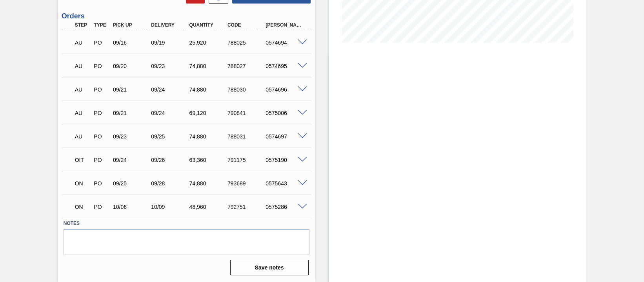 The image size is (644, 282). Describe the element at coordinates (170, 43) in the screenshot. I see `div: 09/19/2025` at that location.